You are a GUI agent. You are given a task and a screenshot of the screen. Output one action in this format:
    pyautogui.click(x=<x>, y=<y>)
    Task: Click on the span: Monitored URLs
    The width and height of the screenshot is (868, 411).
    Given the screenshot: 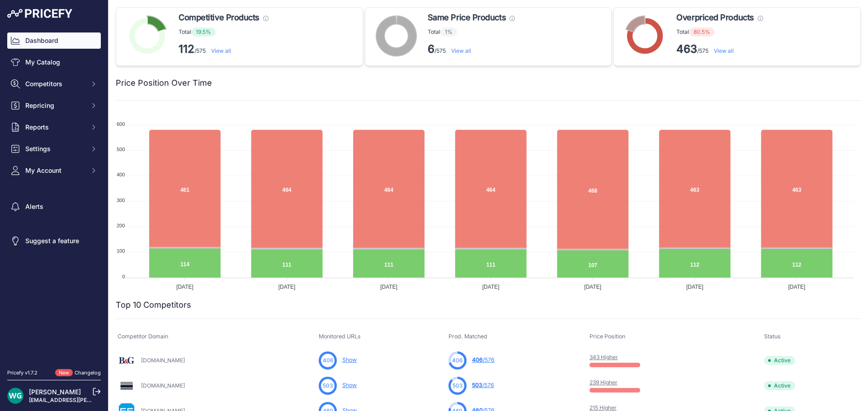 What is the action you would take?
    pyautogui.click(x=339, y=336)
    